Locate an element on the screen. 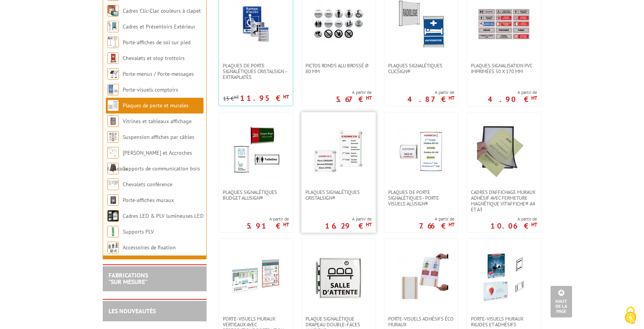 The image size is (644, 329). img: Cookies (fenêtre modale) is located at coordinates (630, 315).